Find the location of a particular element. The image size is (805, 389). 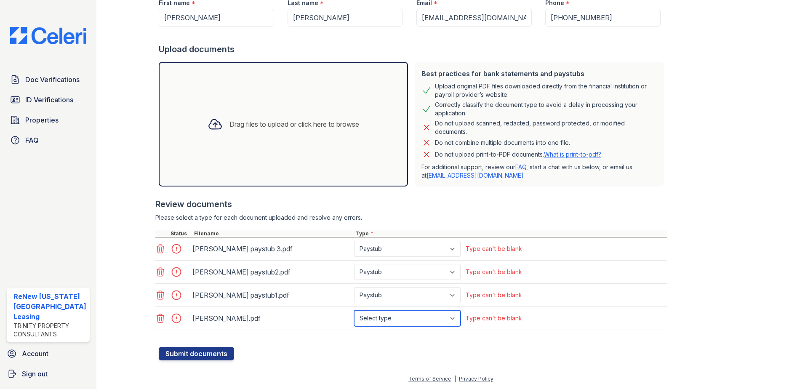

span: FAQ is located at coordinates (32, 140).